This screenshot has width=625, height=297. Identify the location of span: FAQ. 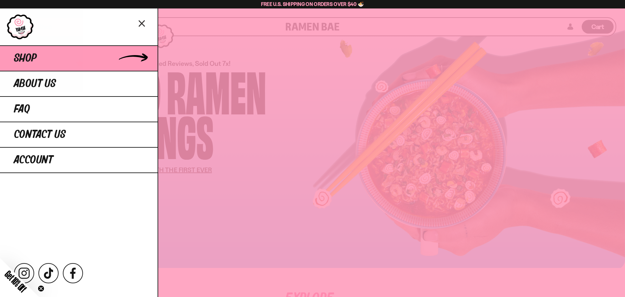
(22, 109).